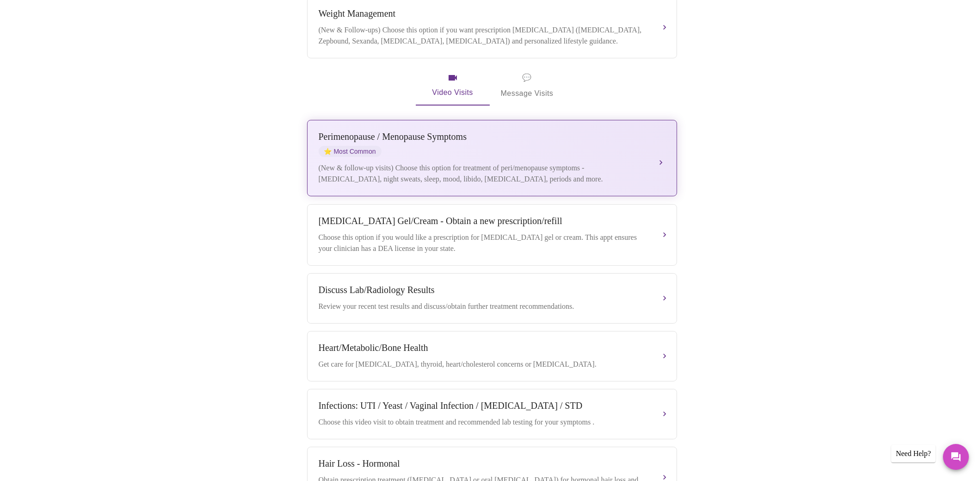  What do you see at coordinates (492, 158) in the screenshot?
I see `button: Perimenopause / Menopause SymptomsstarMost Common(New & follow-up visits) Choose this option for ...` at bounding box center [492, 158].